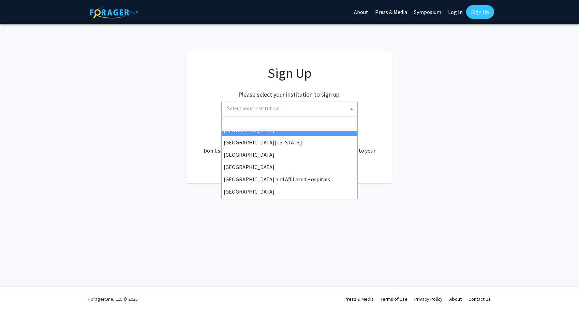 The height and width of the screenshot is (311, 579). What do you see at coordinates (479, 299) in the screenshot?
I see `a: Contact Us` at bounding box center [479, 299].